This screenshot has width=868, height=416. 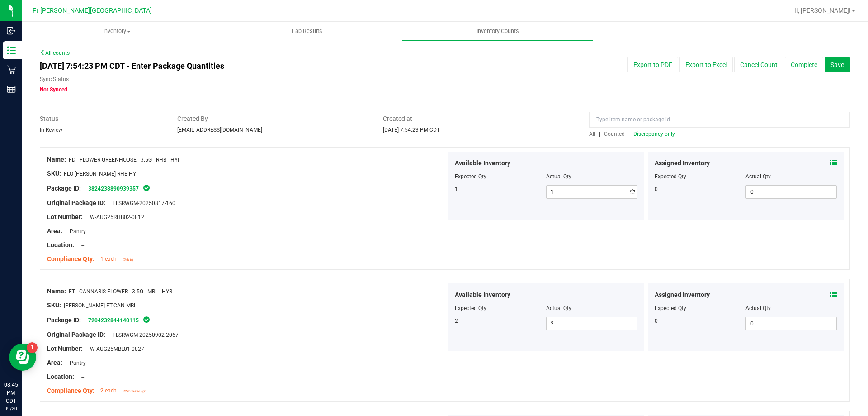 I want to click on inline-svg: Reports, so click(x=11, y=89).